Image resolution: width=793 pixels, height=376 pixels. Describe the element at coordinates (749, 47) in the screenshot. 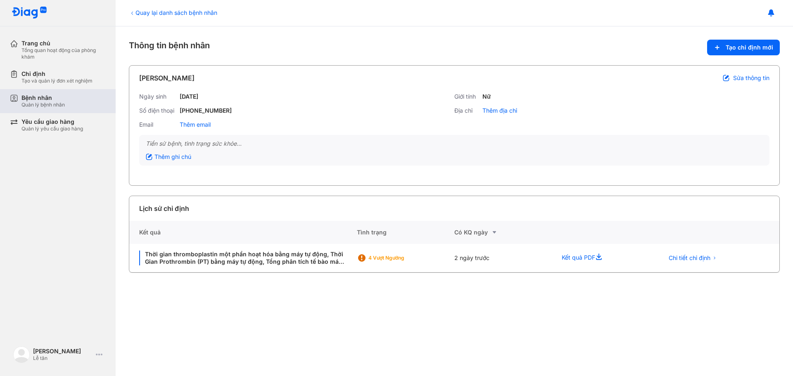

I see `span: Tạo chỉ định mới` at that location.